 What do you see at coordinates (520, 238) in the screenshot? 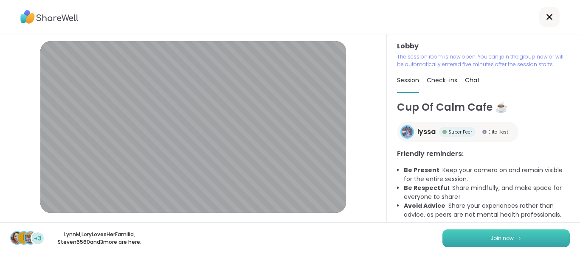
I see `img: ShareWell Logomark` at bounding box center [520, 238].